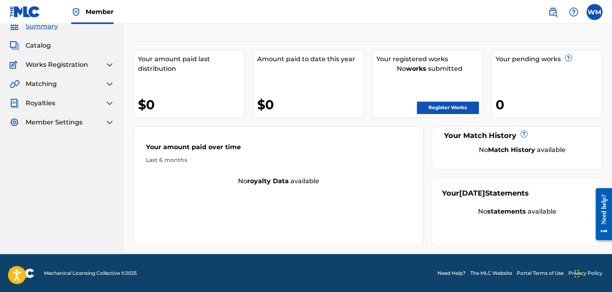 The image size is (612, 292). Describe the element at coordinates (517, 136) in the screenshot. I see `div: Your Match History` at that location.